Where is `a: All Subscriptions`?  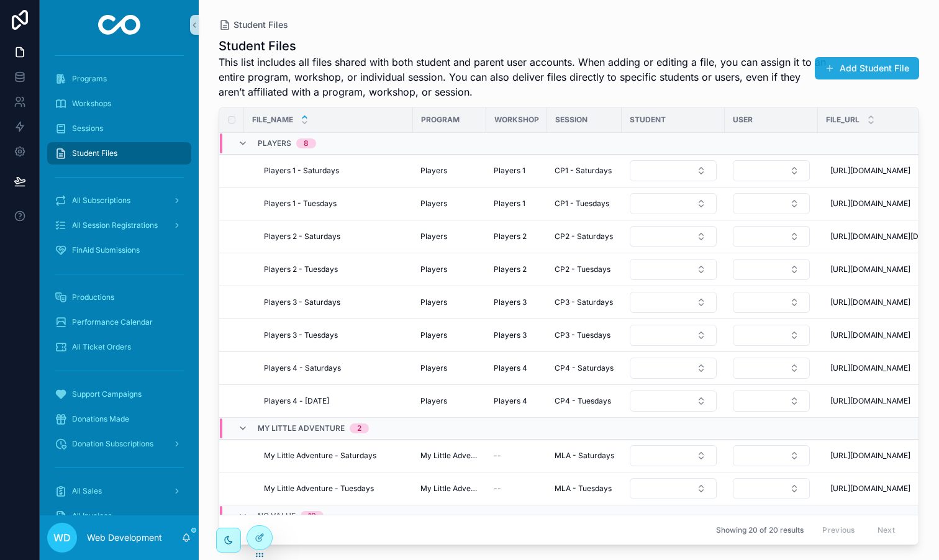
a: All Subscriptions is located at coordinates (119, 200).